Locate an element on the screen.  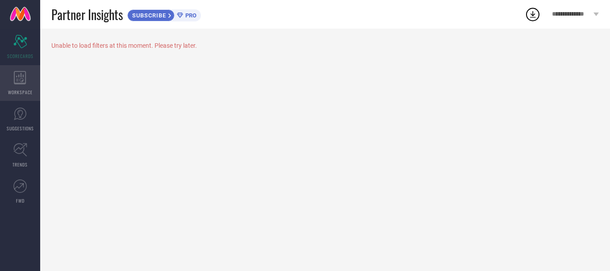
div: Open download list is located at coordinates (533, 14).